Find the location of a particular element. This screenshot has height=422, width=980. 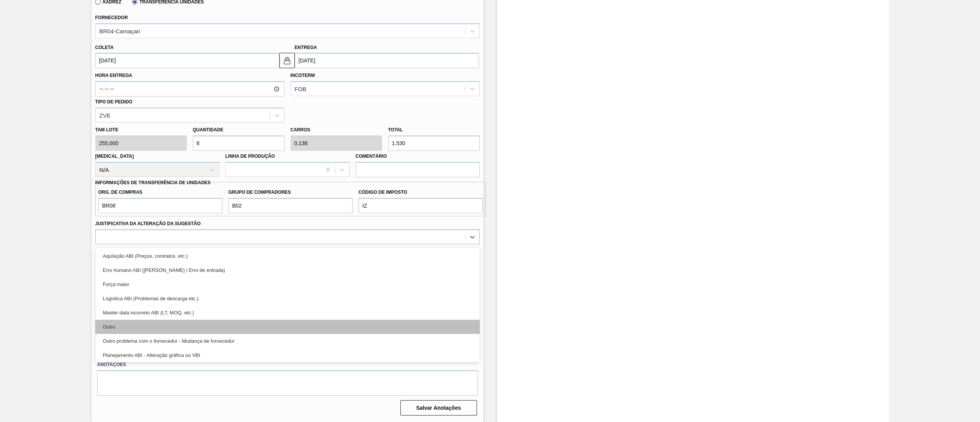

label: Coleta is located at coordinates (104, 48).